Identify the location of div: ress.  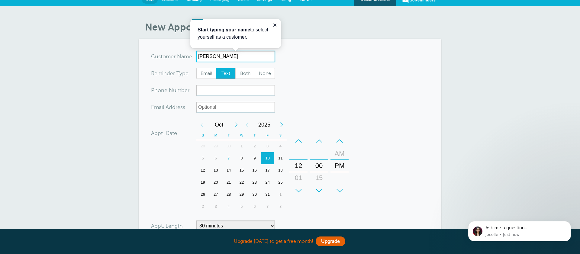
(174, 107).